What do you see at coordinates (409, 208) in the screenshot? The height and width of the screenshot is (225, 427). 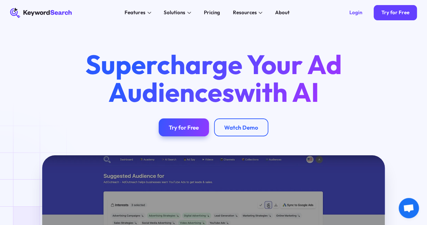 I see `div: Open chat` at bounding box center [409, 208].